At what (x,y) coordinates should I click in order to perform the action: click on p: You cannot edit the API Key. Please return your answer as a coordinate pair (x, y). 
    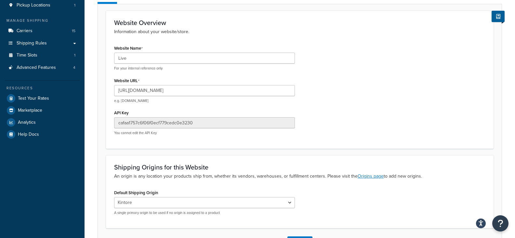
    Looking at the image, I should click on (205, 133).